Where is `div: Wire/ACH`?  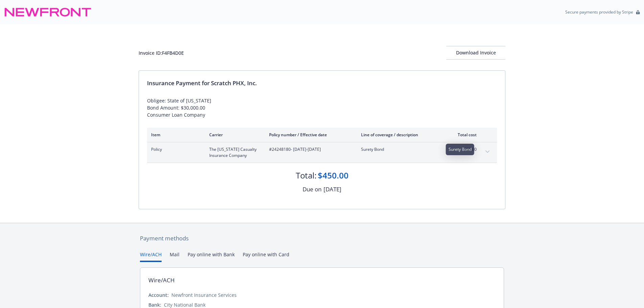
div: Wire/ACH is located at coordinates (162, 280).